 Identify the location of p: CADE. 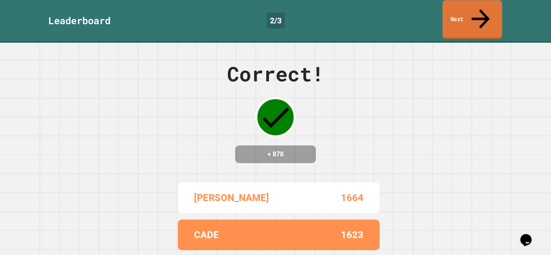
(207, 235).